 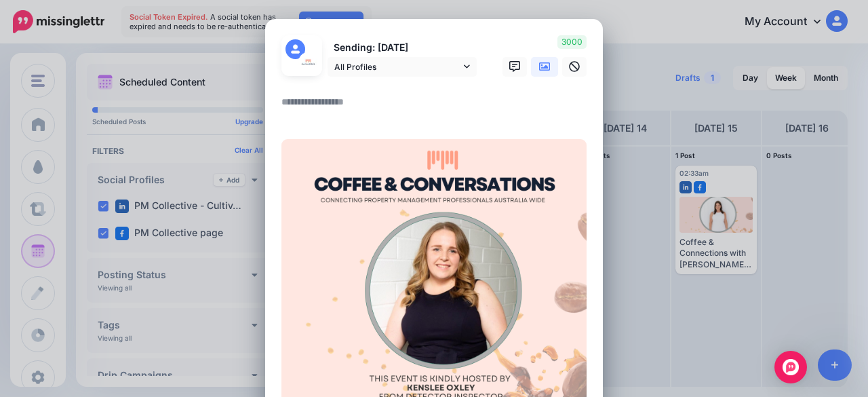 I want to click on img: user_default_image.png, so click(x=295, y=49).